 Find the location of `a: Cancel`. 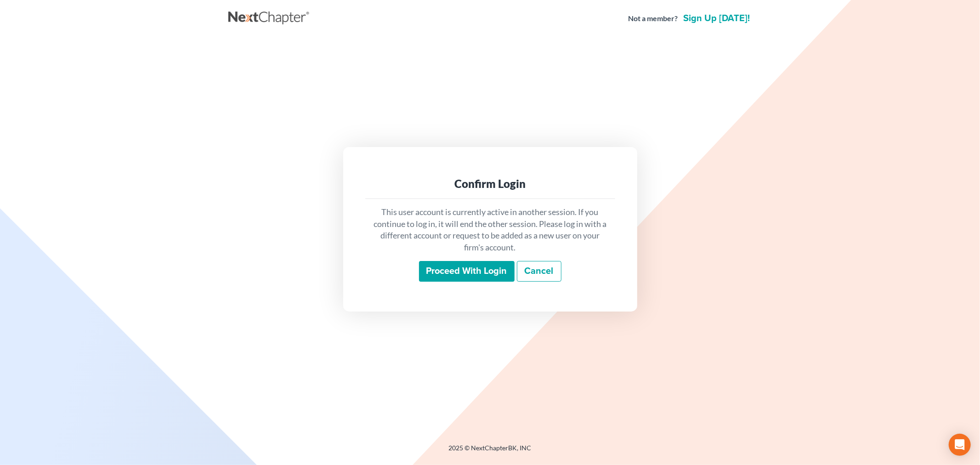

a: Cancel is located at coordinates (539, 271).